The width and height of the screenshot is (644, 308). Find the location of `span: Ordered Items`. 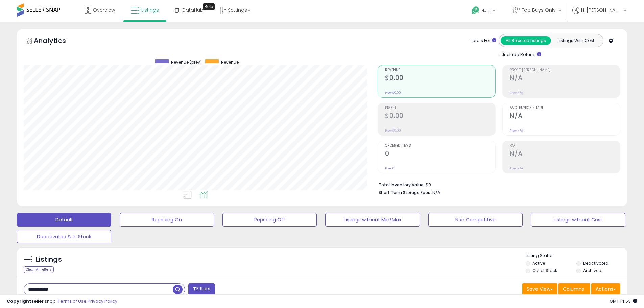

span: Ordered Items is located at coordinates (440, 146).